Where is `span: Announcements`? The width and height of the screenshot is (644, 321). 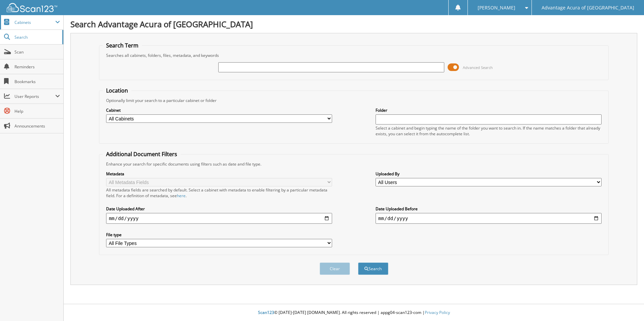 span: Announcements is located at coordinates (37, 126).